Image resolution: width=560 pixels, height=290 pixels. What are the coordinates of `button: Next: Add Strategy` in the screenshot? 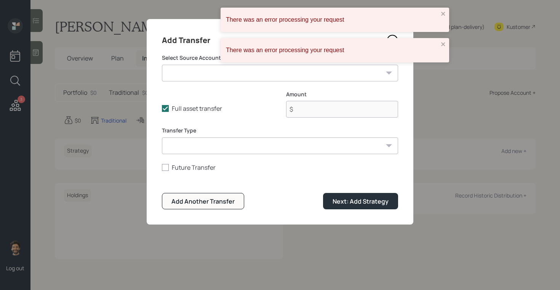 It's located at (360, 201).